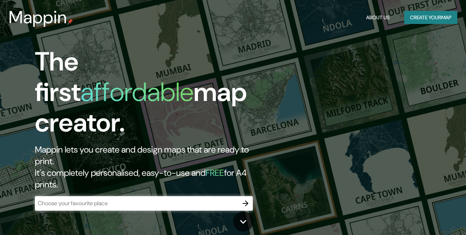 The height and width of the screenshot is (235, 466). What do you see at coordinates (215, 173) in the screenshot?
I see `h5: FREE` at bounding box center [215, 173].